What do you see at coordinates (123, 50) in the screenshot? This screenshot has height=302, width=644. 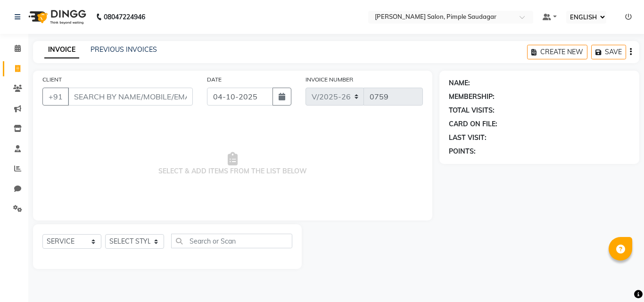 I see `a: PREVIOUS INVOICES` at bounding box center [123, 50].